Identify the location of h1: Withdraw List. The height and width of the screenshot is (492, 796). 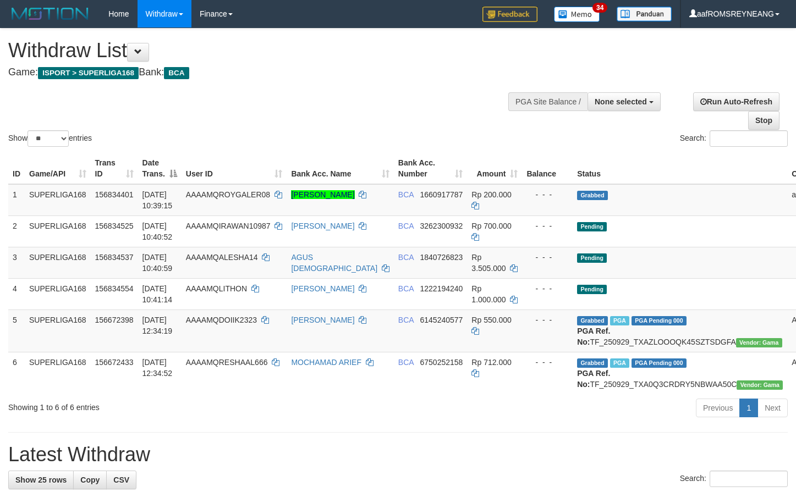
(264, 51).